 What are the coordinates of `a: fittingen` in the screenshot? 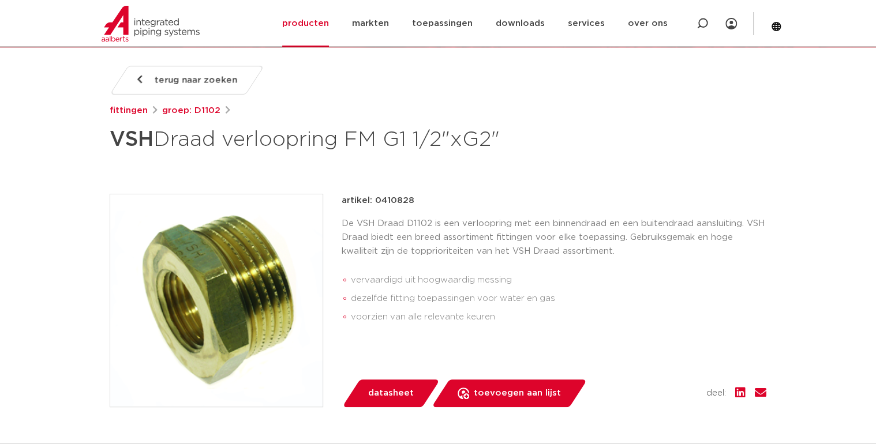 It's located at (129, 111).